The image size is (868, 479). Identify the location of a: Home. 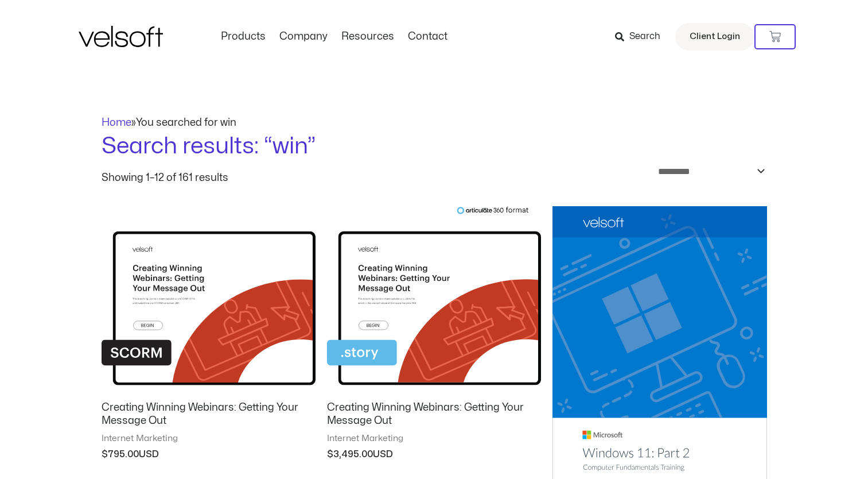
(117, 122).